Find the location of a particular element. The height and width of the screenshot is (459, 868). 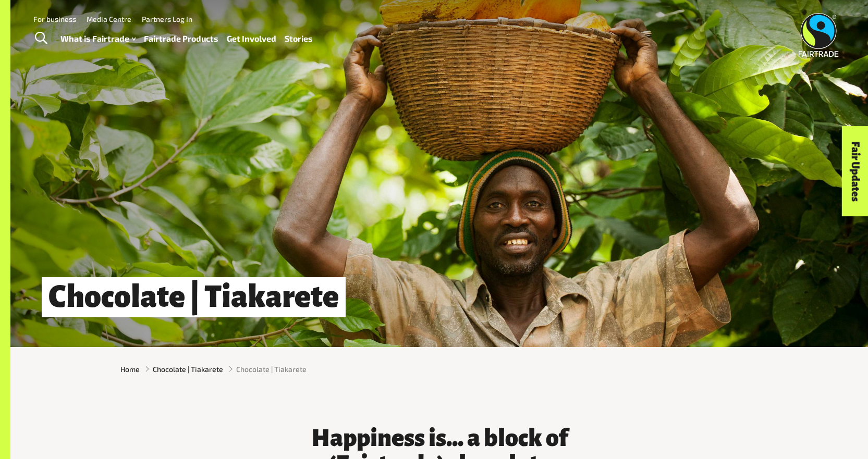

h1: Chocolate | Tiakarete is located at coordinates (194, 297).